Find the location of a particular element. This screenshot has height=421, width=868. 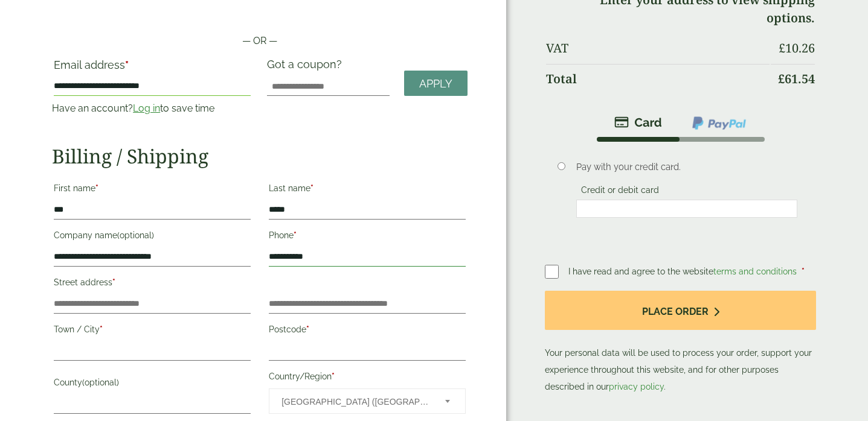

label: County is located at coordinates (152, 385).